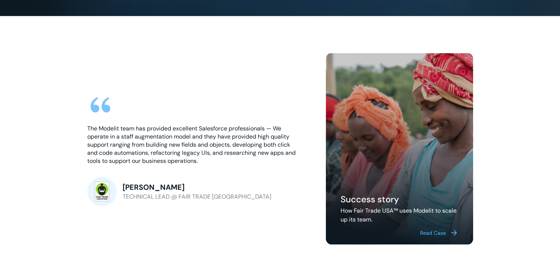 The width and height of the screenshot is (560, 269). I want to click on div: 1 / 1, so click(280, 149).